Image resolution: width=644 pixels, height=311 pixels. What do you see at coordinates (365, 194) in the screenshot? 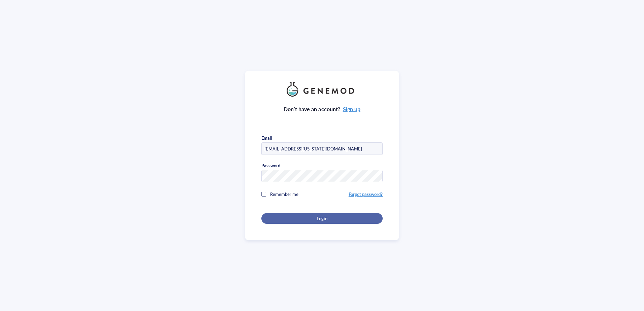
I see `a: Forgot password?` at bounding box center [365, 194].